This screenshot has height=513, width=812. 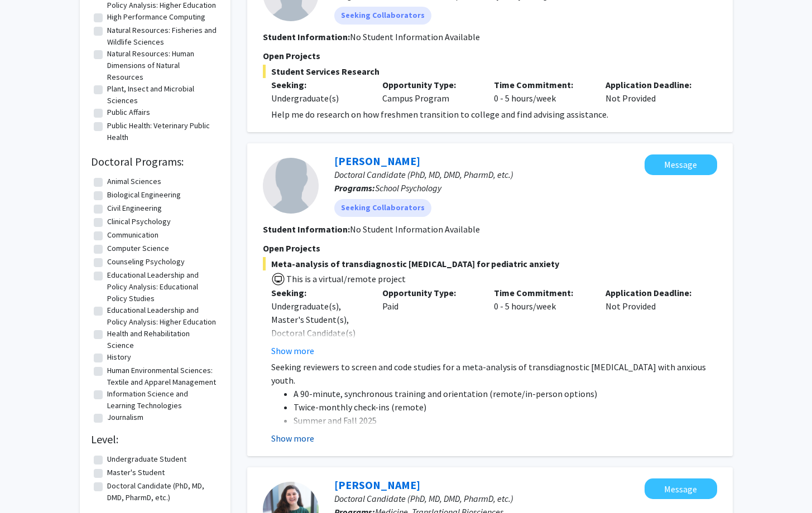 What do you see at coordinates (134, 181) in the screenshot?
I see `label: Animal Sciences` at bounding box center [134, 181].